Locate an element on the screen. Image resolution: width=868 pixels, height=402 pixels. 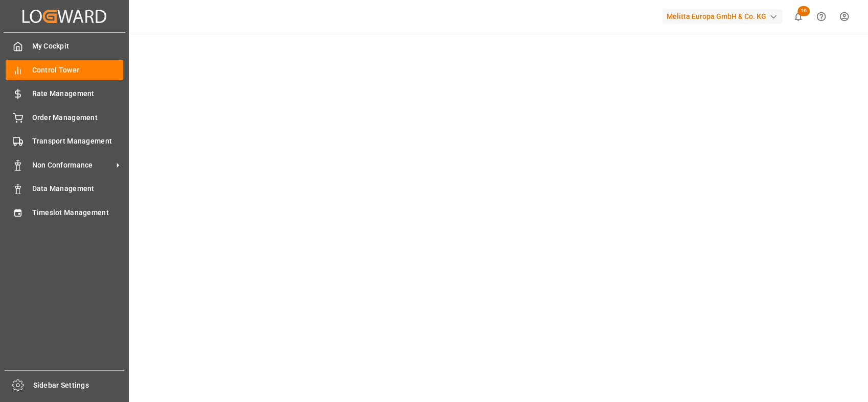
span: Sidebar Settings is located at coordinates (79, 385).